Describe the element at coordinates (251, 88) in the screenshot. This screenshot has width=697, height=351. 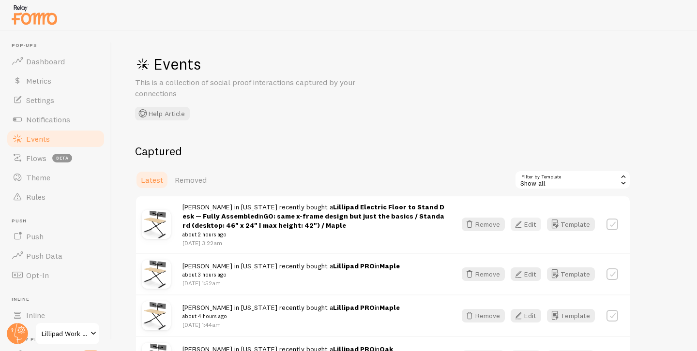
I see `p: This is a collection of social proof interactions captured by your connections` at that location.